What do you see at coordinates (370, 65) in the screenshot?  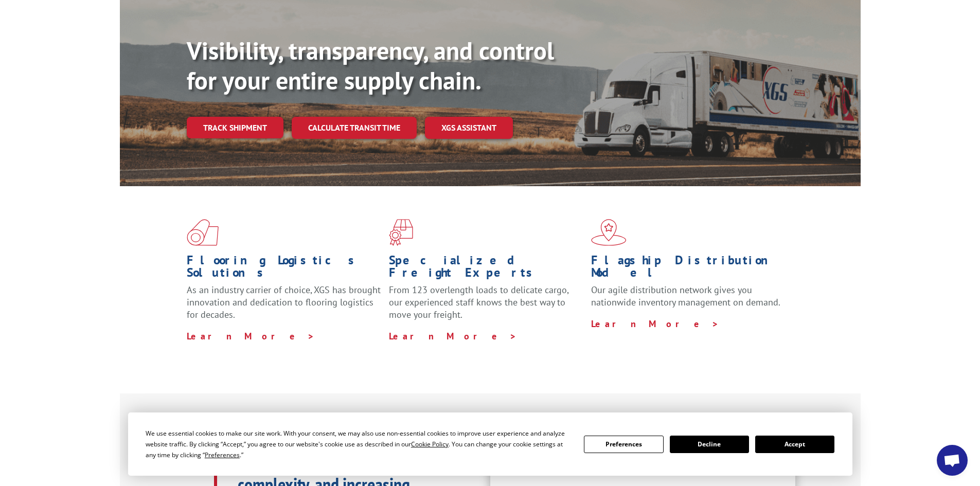 I see `b: Visibility, transparency, and control for your entire supply chain.` at bounding box center [370, 65].